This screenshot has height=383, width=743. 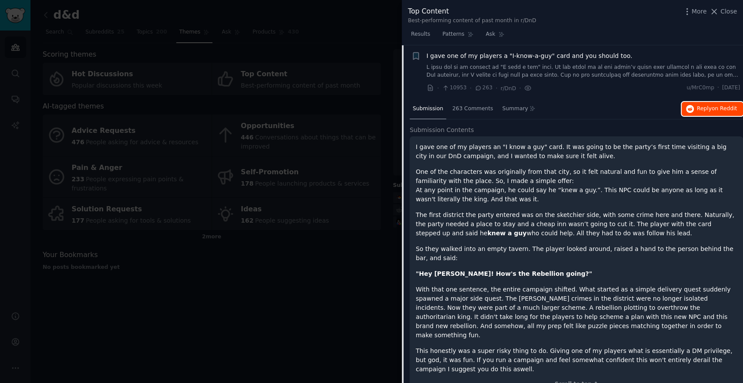 What do you see at coordinates (576, 224) in the screenshot?
I see `p: The first district the party entered was on the sketchier side, with some crime here and there. N...` at bounding box center [576, 224].